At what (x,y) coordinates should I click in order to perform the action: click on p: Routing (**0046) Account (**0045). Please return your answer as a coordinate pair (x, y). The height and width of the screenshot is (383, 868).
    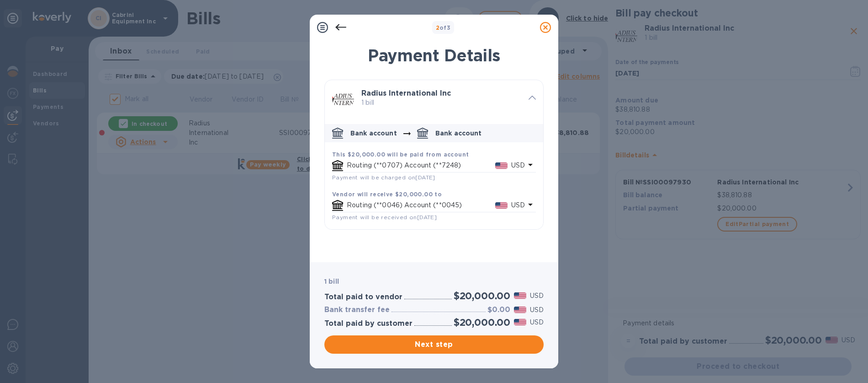
    Looking at the image, I should click on (421, 205).